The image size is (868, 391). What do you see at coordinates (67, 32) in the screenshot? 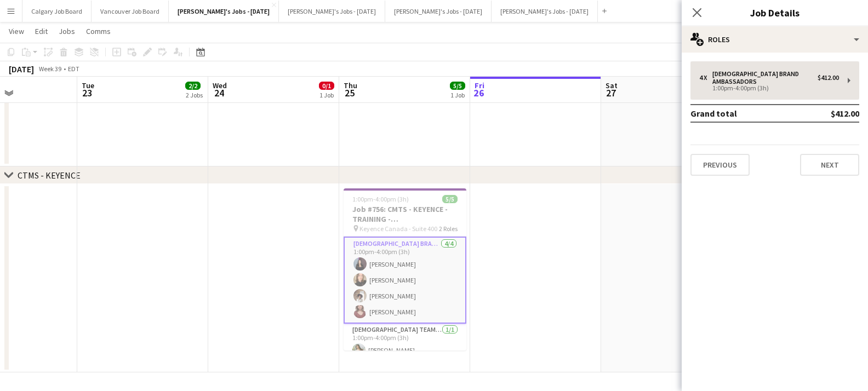
I see `span: Jobs` at bounding box center [67, 32].